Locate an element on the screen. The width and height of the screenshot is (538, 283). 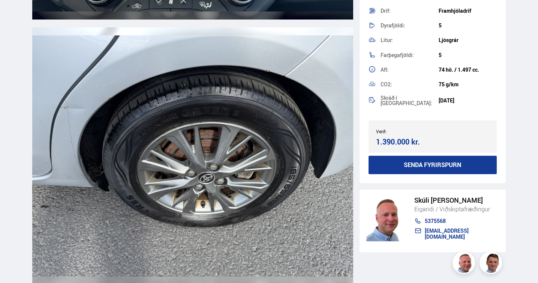
div: 1.390.000 kr. is located at coordinates (403, 141).